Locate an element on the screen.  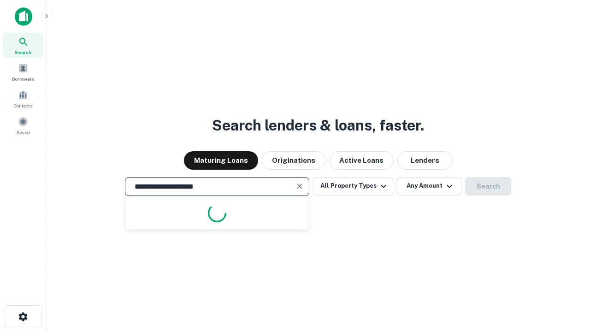
img: capitalize-icon.png is located at coordinates (23, 17).